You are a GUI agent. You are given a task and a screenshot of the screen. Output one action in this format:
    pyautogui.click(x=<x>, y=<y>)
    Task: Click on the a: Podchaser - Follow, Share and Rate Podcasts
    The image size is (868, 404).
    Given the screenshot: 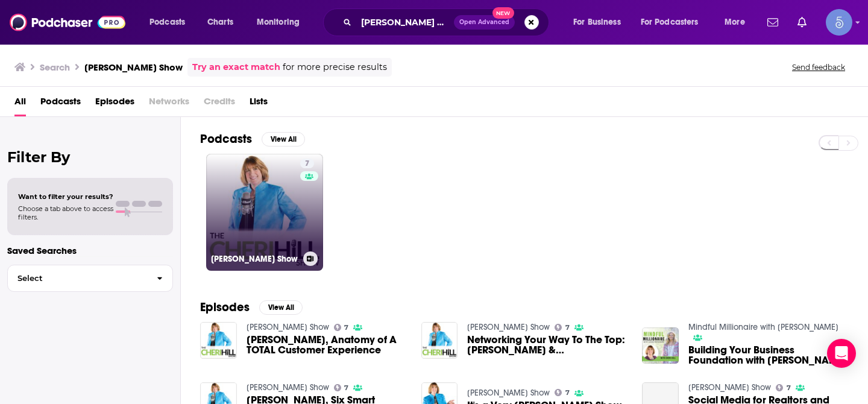 What is the action you would take?
    pyautogui.click(x=67, y=22)
    